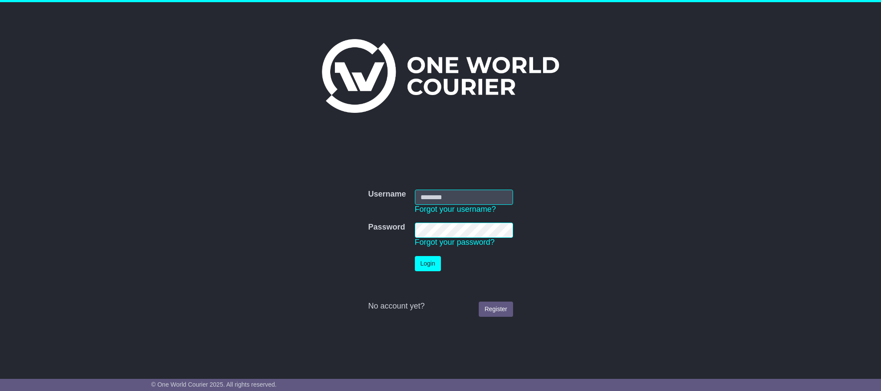  Describe the element at coordinates (386, 195) in the screenshot. I see `label: Username` at that location.